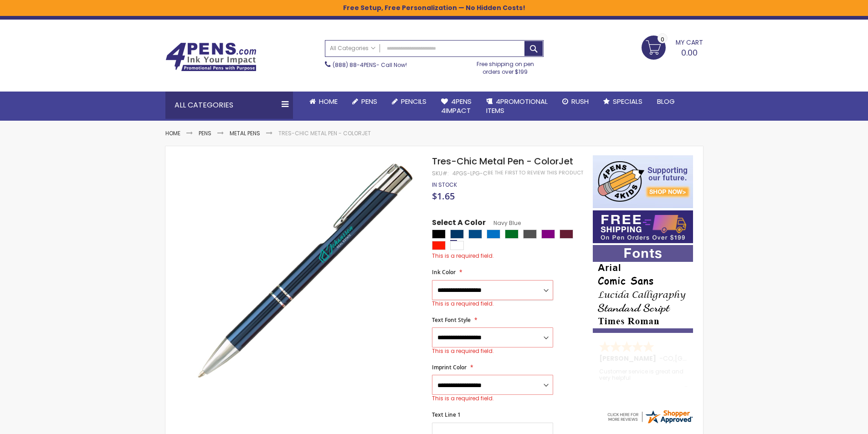 This screenshot has height=434, width=868. What do you see at coordinates (443, 196) in the screenshot?
I see `span: $1.65` at bounding box center [443, 196].